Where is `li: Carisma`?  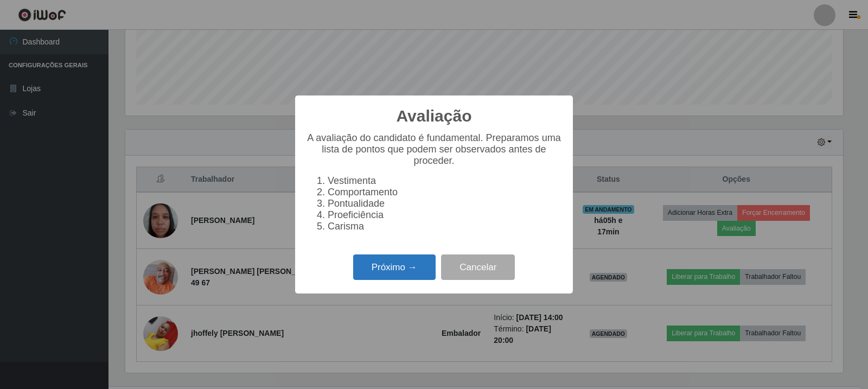 li: Carisma is located at coordinates (445, 226).